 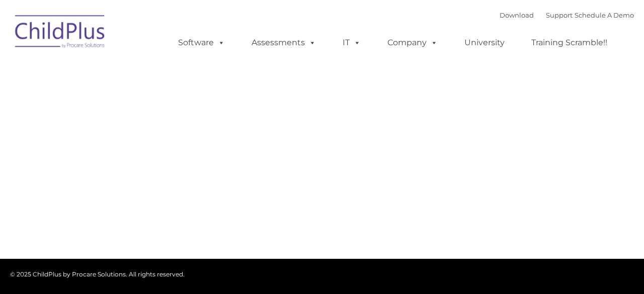 I want to click on a: Schedule A Demo, so click(x=604, y=15).